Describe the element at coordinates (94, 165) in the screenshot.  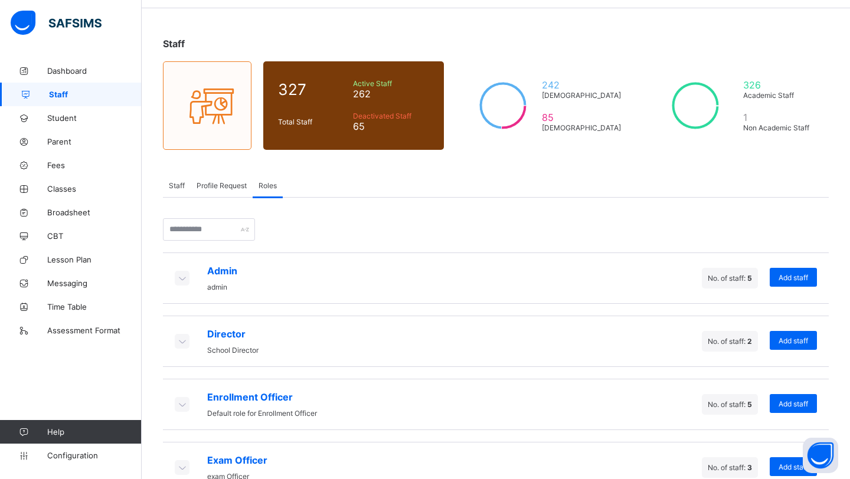
I see `span: Fees` at that location.